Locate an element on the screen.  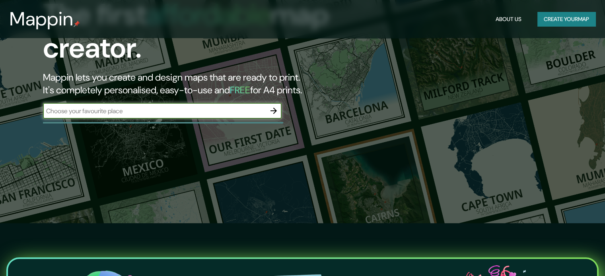
button: About Us is located at coordinates (508, 19).